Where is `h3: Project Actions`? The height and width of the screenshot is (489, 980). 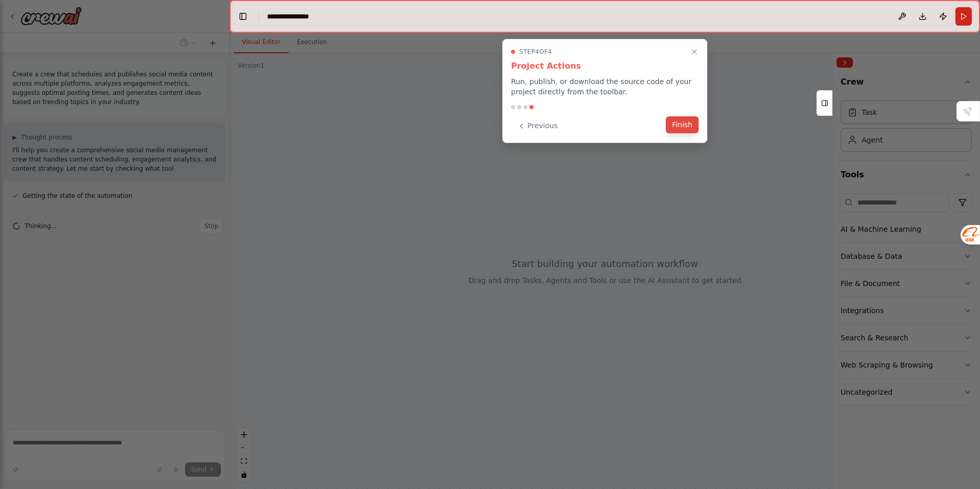 h3: Project Actions is located at coordinates (605, 67).